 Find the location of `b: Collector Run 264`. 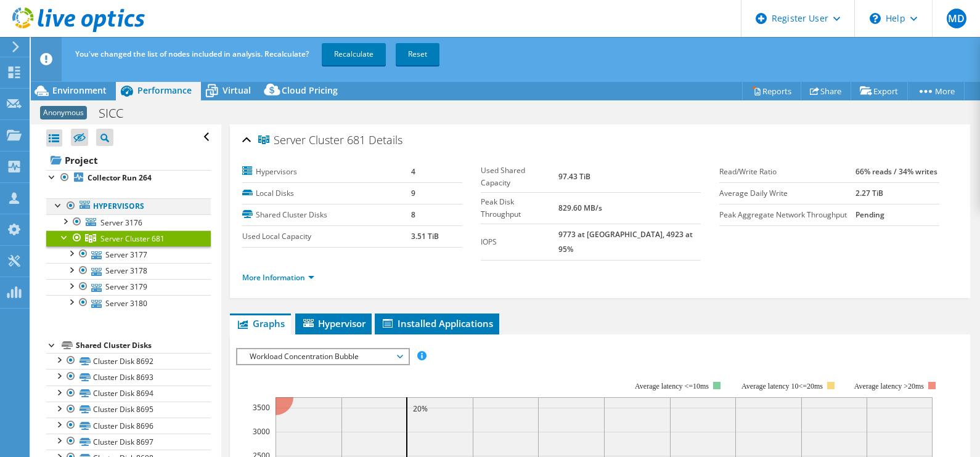

b: Collector Run 264 is located at coordinates (120, 177).